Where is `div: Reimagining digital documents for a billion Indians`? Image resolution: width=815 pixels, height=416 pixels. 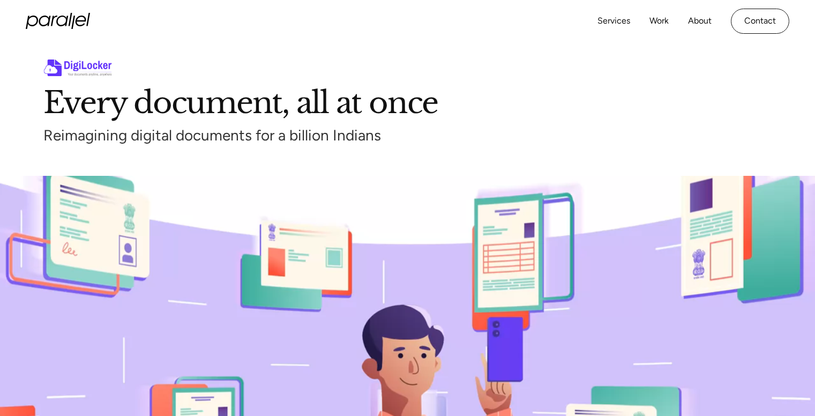
div: Reimagining digital documents for a billion Indians is located at coordinates (408, 135).